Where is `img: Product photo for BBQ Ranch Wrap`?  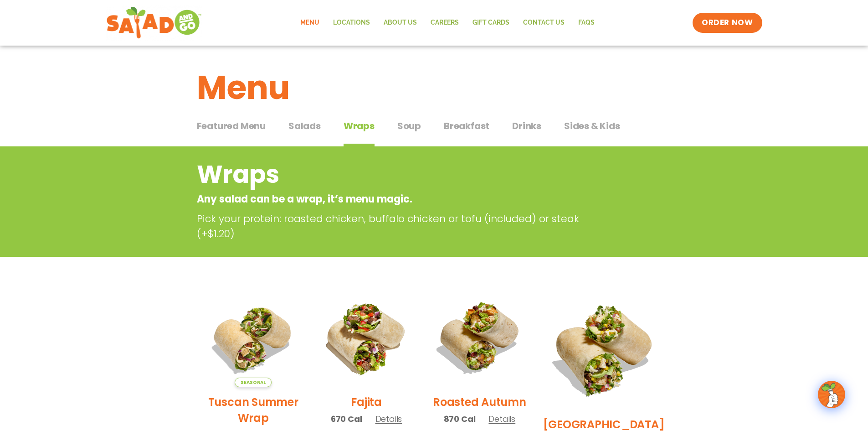 img: Product photo for BBQ Ranch Wrap is located at coordinates (604, 348).